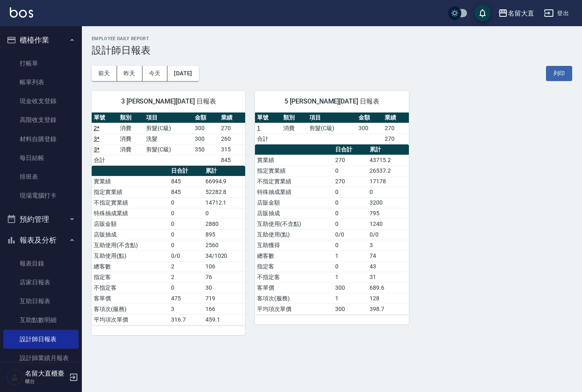  Describe the element at coordinates (41, 320) in the screenshot. I see `a: 互助點數明細` at that location.